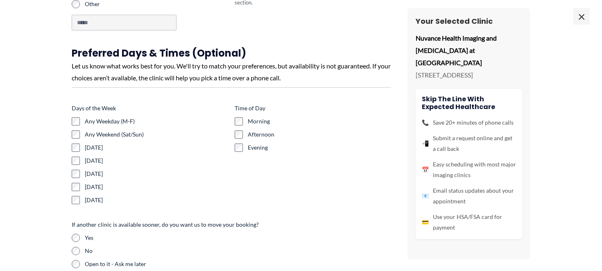 The image size is (602, 271). Describe the element at coordinates (238, 238) in the screenshot. I see `label: Yes` at that location.